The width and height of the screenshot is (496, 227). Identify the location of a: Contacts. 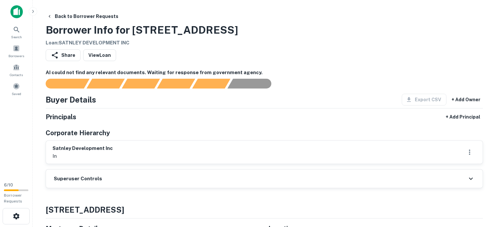
(16, 70).